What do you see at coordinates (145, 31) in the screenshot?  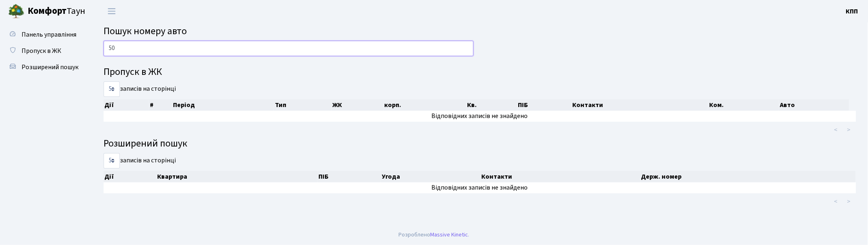 I see `span: Пошук номеру авто` at bounding box center [145, 31].